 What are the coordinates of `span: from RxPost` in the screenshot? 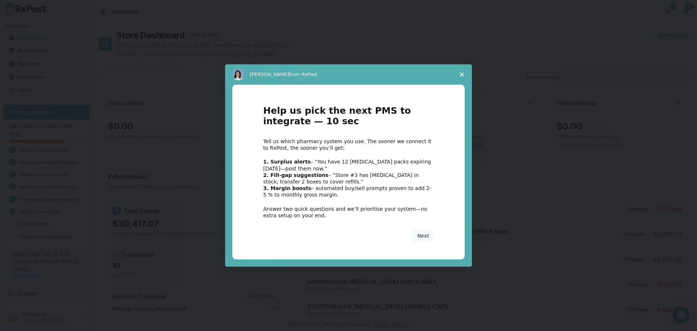 It's located at (303, 74).